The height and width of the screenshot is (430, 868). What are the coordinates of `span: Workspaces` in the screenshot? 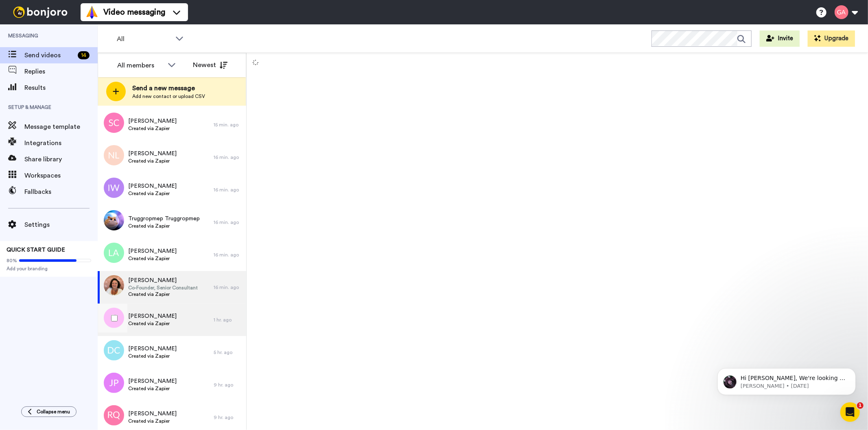 It's located at (61, 176).